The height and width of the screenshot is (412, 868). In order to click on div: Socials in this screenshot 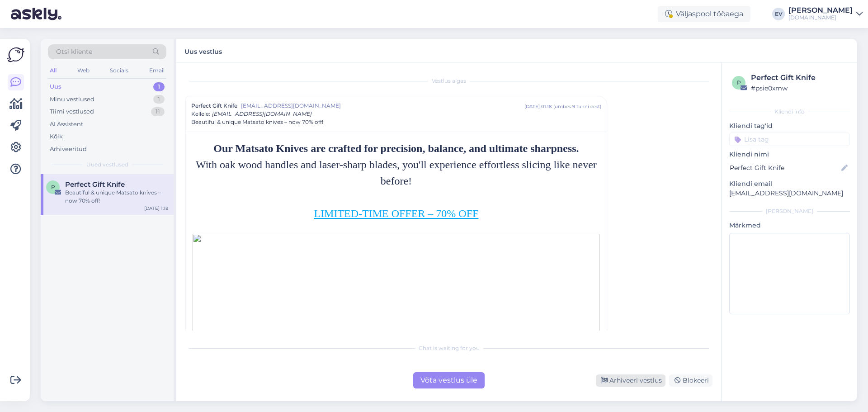, I will do `click(119, 70)`.